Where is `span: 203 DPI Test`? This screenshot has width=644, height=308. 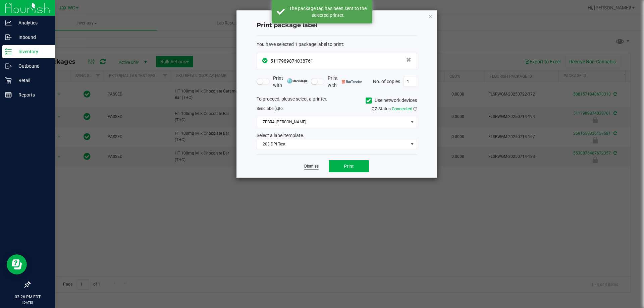 span: 203 DPI Test is located at coordinates (332, 144).